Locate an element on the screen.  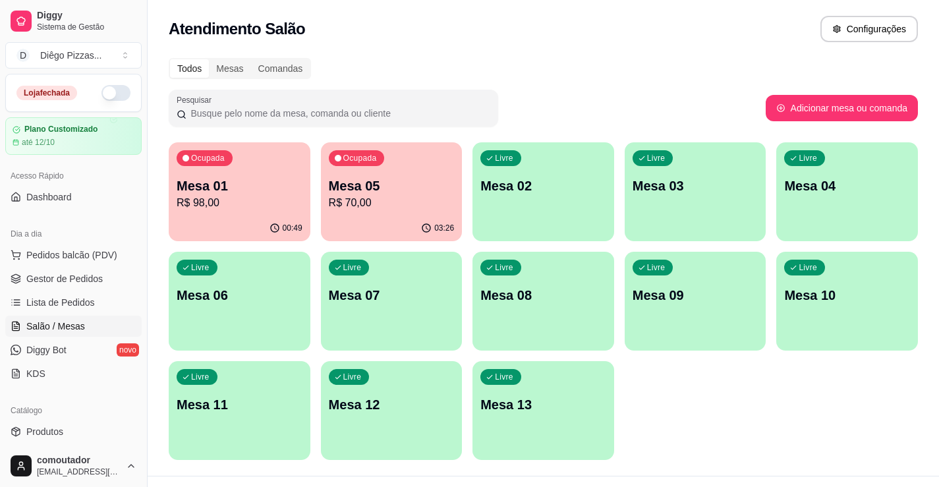
input: Pesquisar is located at coordinates (338, 113).